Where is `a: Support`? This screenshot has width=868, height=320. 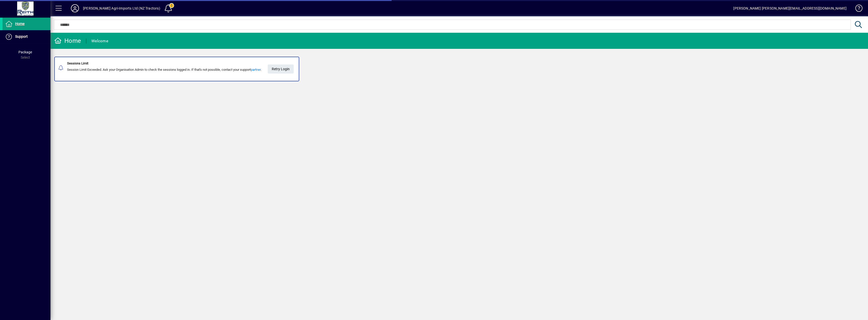
a: Support is located at coordinates (26, 36).